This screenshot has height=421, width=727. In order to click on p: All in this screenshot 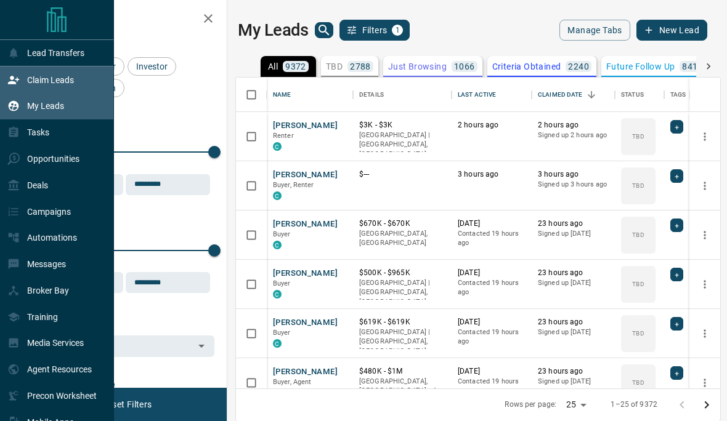, I will do `click(273, 67)`.